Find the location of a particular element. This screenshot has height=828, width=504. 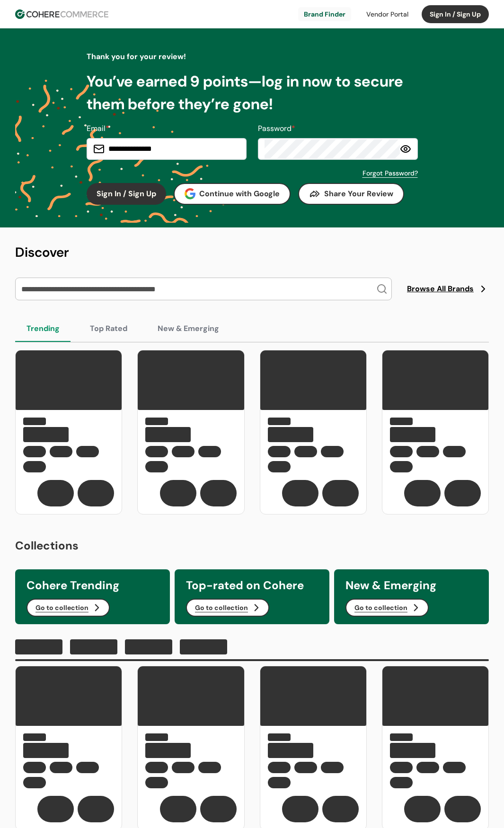

a: Browse All Brands is located at coordinates (448, 289).